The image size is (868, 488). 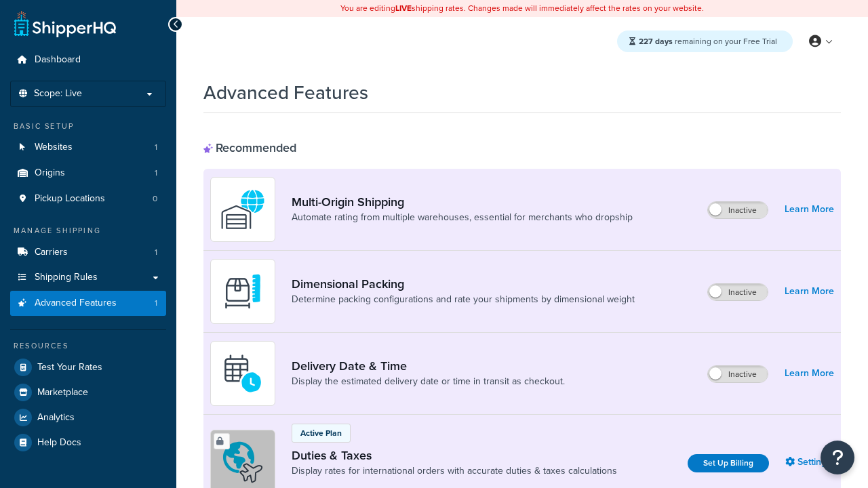 I want to click on button: Open Resource Center, so click(x=837, y=457).